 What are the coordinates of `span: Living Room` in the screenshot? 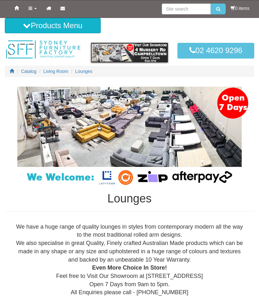 It's located at (56, 71).